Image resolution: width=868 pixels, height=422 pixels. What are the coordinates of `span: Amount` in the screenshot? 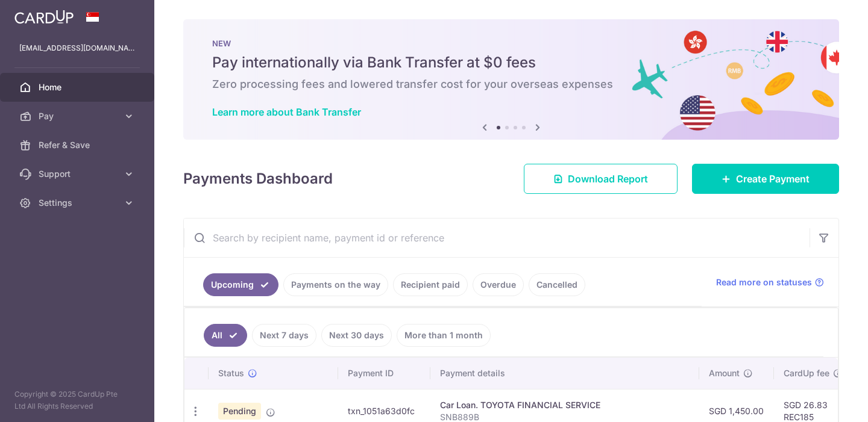 It's located at (724, 373).